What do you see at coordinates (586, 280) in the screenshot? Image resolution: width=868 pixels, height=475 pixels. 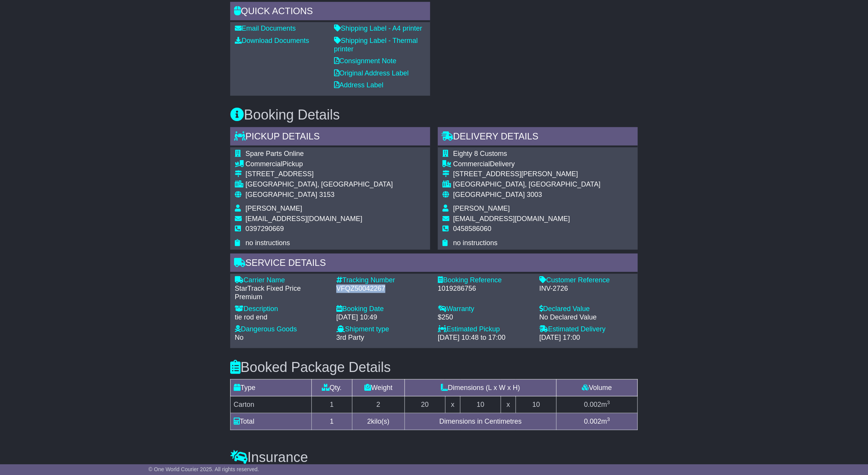 I see `div: Customer Reference` at bounding box center [586, 280].